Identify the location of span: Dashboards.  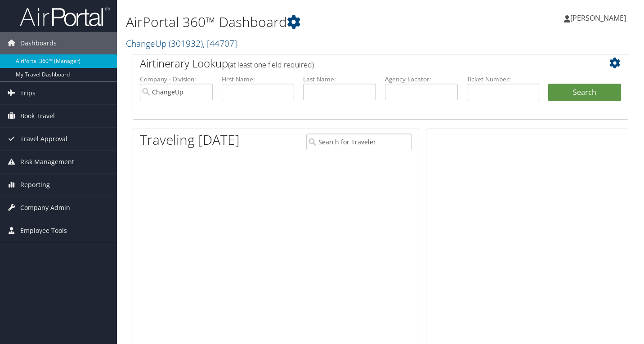
(38, 43).